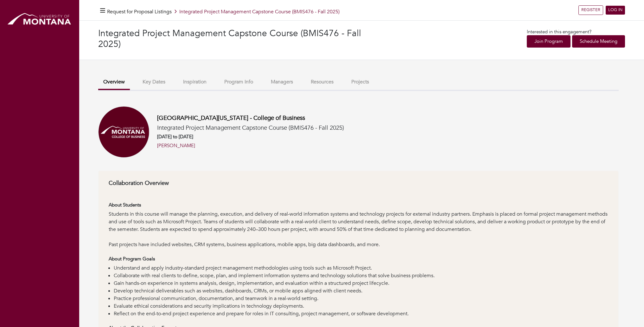 The width and height of the screenshot is (644, 327). What do you see at coordinates (282, 82) in the screenshot?
I see `button: Managers` at bounding box center [282, 82].